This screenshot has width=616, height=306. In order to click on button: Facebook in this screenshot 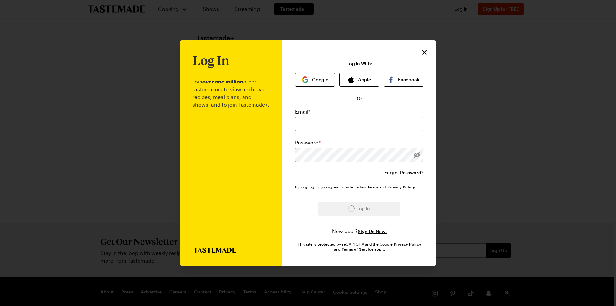, I will do `click(404, 80)`.